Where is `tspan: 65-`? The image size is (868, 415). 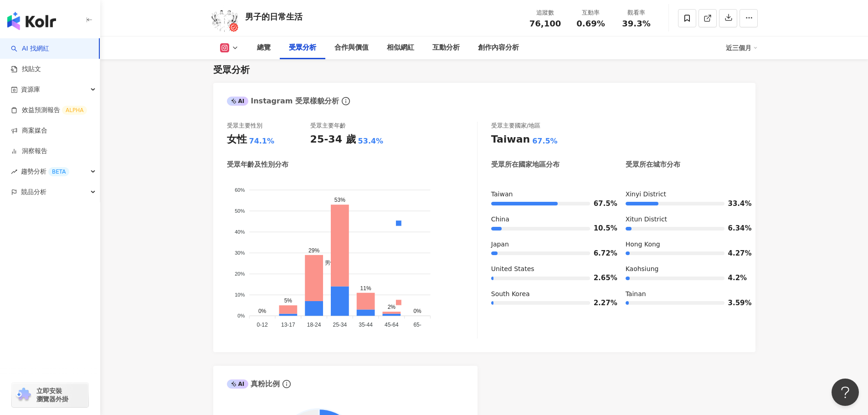
tspan: 65- is located at coordinates (417, 325).